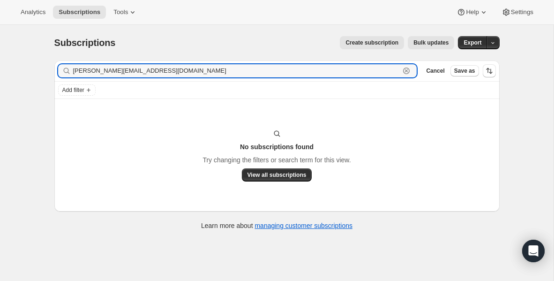 The width and height of the screenshot is (554, 281). Describe the element at coordinates (472, 12) in the screenshot. I see `button: Help` at that location.